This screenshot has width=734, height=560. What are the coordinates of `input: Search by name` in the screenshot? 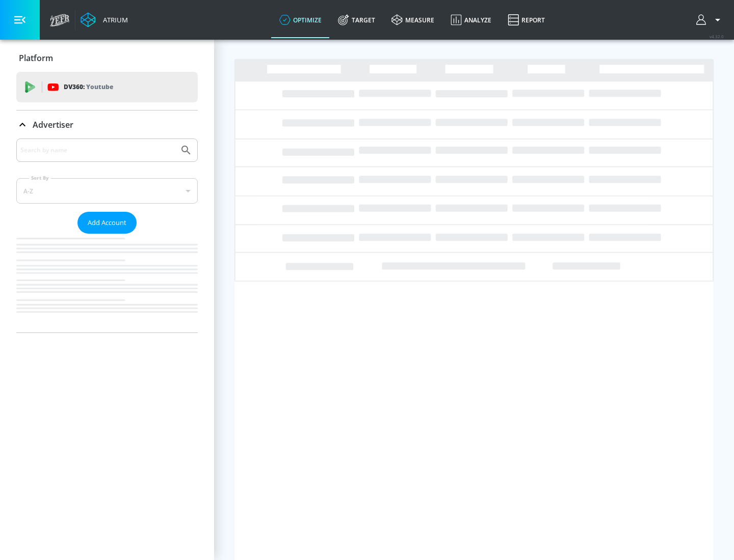 It's located at (97, 150).